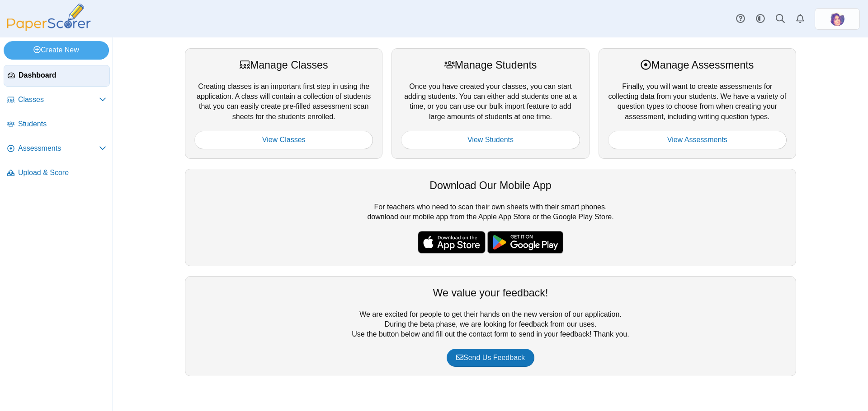 The height and width of the screenshot is (411, 868). Describe the element at coordinates (800, 19) in the screenshot. I see `a: Alerts` at that location.